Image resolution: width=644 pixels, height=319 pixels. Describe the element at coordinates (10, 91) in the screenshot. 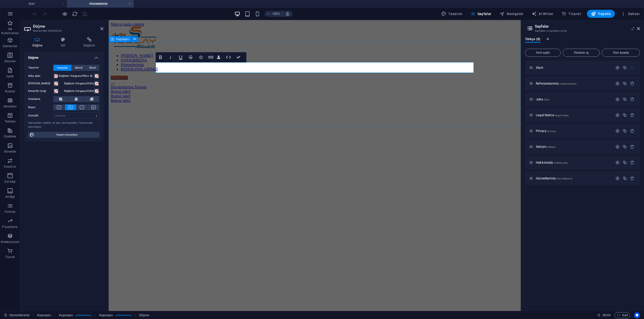

I see `p: Kutular` at that location.